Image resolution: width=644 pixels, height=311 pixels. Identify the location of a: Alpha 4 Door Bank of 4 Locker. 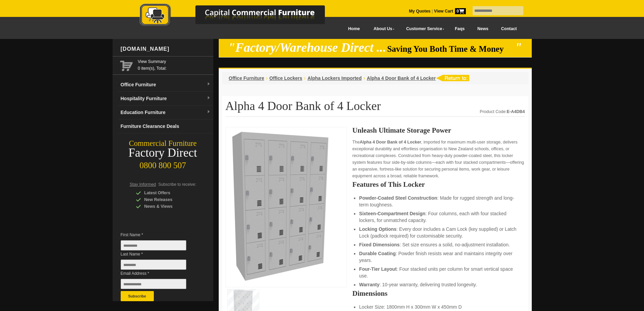
(401, 78).